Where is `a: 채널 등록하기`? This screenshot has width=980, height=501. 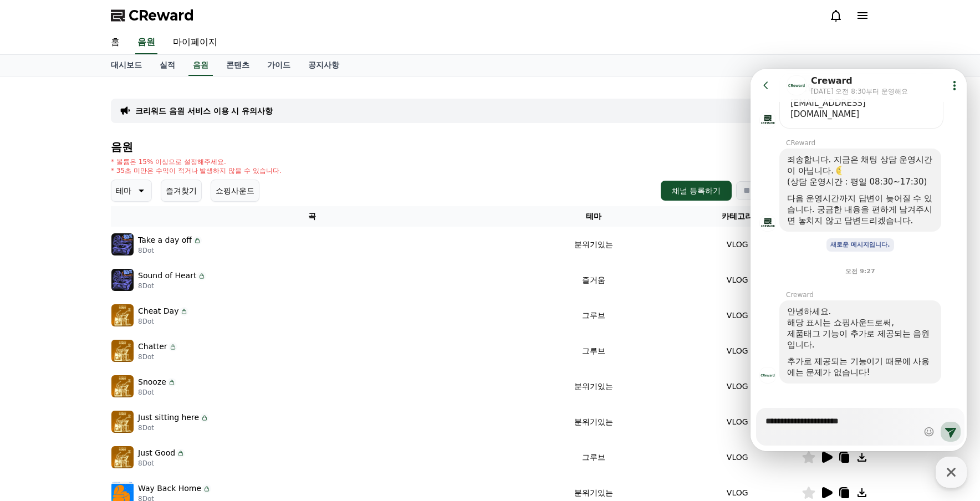 a: 채널 등록하기 is located at coordinates (697, 191).